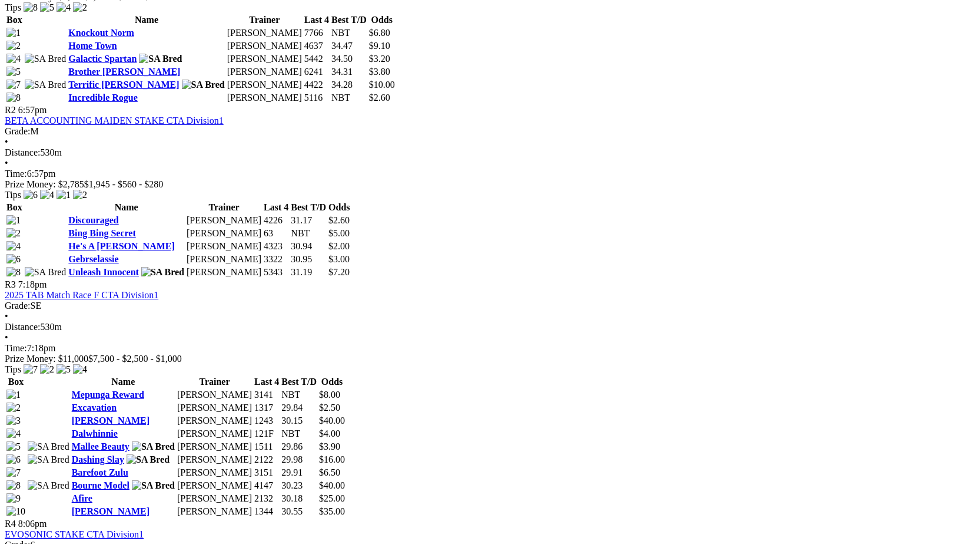 The image size is (980, 544). Describe the element at coordinates (382, 84) in the screenshot. I see `span: $10.00` at that location.